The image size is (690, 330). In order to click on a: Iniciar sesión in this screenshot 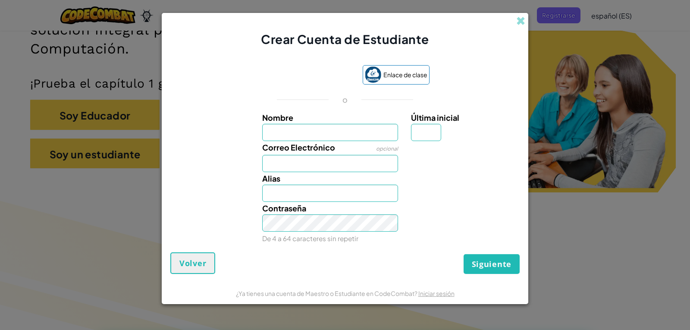, I will do `click(436, 293)`.